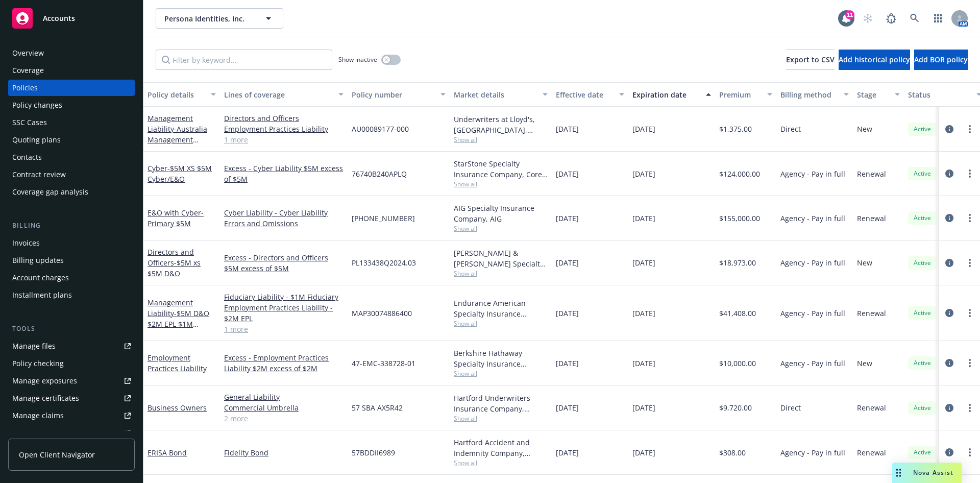 This screenshot has width=980, height=483. What do you see at coordinates (380, 128) in the screenshot?
I see `span: AU00089177-000` at bounding box center [380, 128].